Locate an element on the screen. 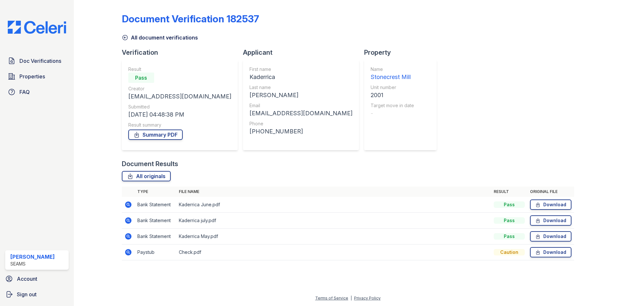 The image size is (622, 306). a: FAQ is located at coordinates (37, 92).